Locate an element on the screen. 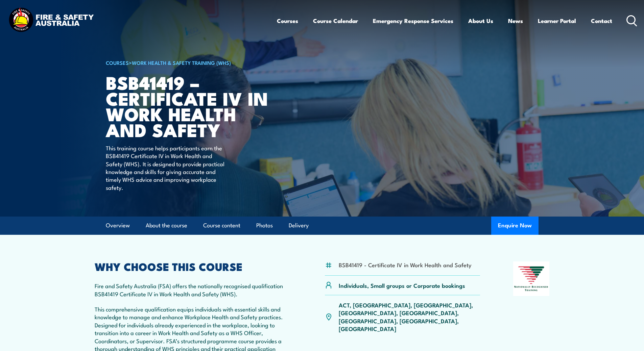 The image size is (644, 351). a: Contact is located at coordinates (601, 21).